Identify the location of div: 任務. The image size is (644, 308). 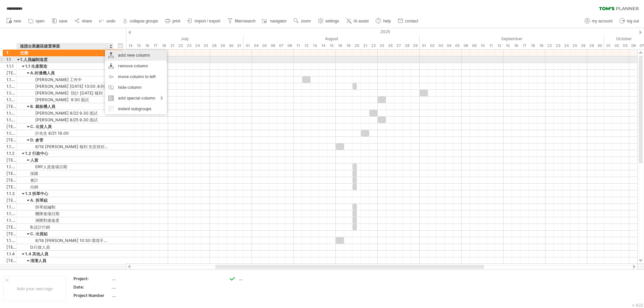
(65, 52).